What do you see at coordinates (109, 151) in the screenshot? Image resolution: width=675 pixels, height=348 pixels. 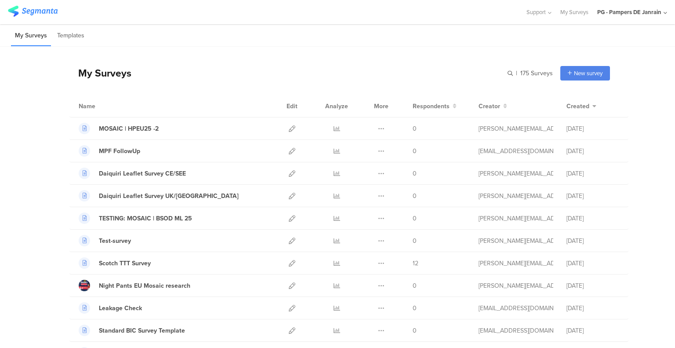 I see `a: MPF FollowUp` at bounding box center [109, 151].